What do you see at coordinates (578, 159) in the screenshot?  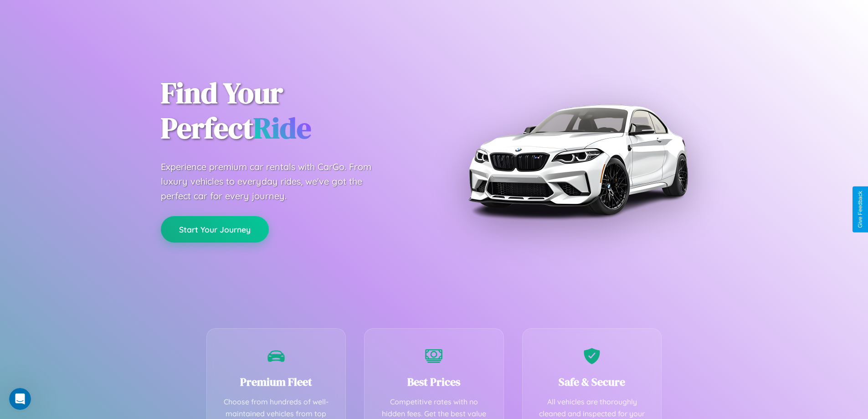 I see `img: Premium BMW car rental vehicle` at bounding box center [578, 159].